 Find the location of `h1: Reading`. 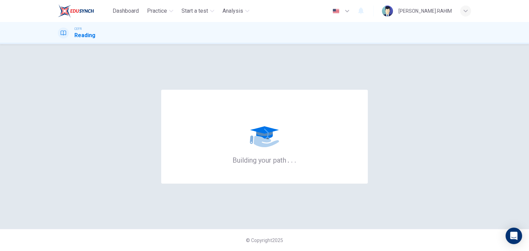

h1: Reading is located at coordinates (85, 35).